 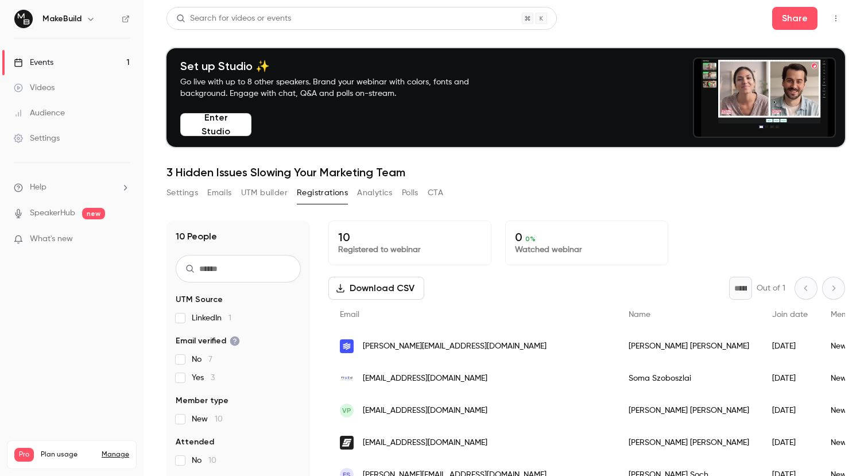 I want to click on a: SpeakerHub, so click(x=52, y=213).